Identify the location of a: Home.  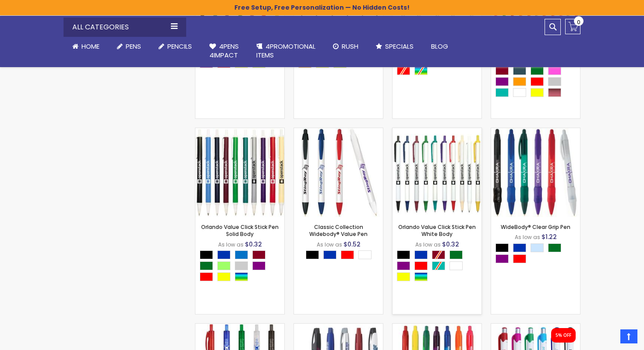
(86, 47).